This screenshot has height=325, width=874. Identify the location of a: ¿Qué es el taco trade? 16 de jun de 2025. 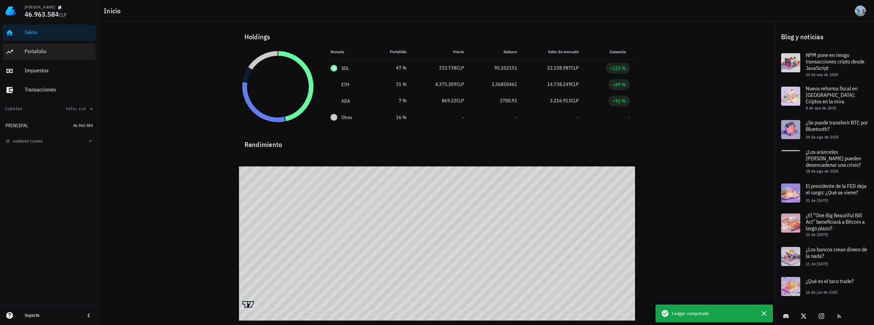
(825, 287).